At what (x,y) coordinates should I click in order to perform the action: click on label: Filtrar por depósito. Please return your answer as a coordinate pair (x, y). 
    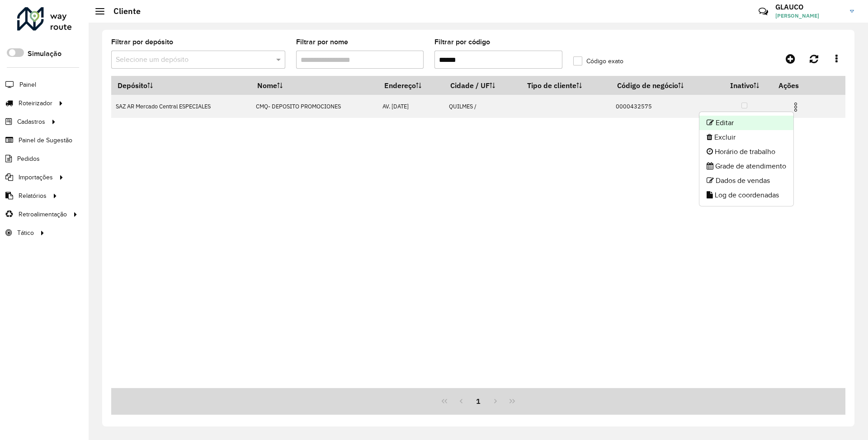
    Looking at the image, I should click on (142, 42).